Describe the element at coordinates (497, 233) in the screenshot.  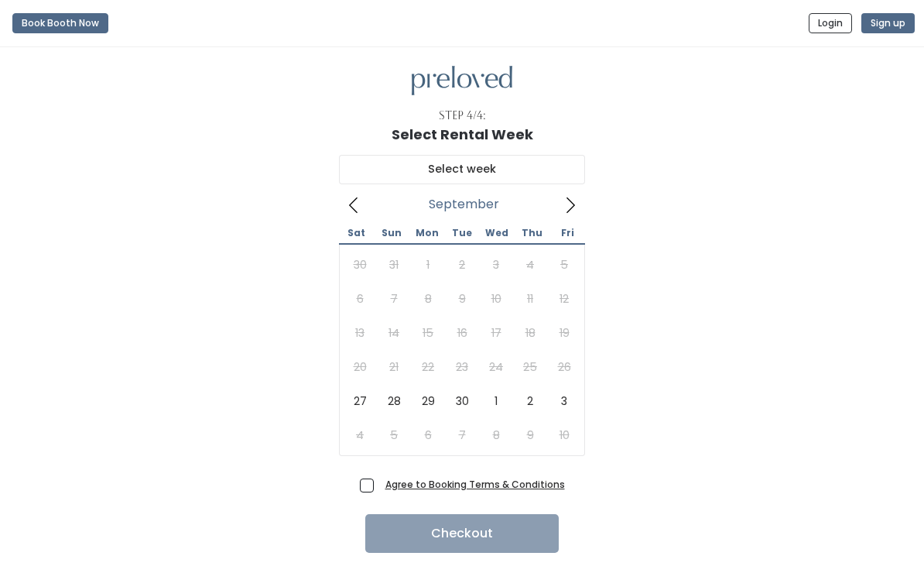
I see `span: Wed` at that location.